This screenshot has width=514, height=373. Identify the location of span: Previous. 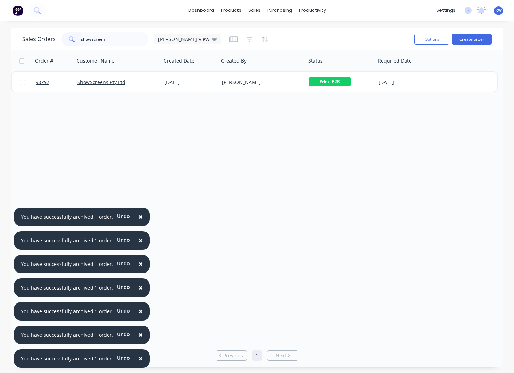
(233, 356).